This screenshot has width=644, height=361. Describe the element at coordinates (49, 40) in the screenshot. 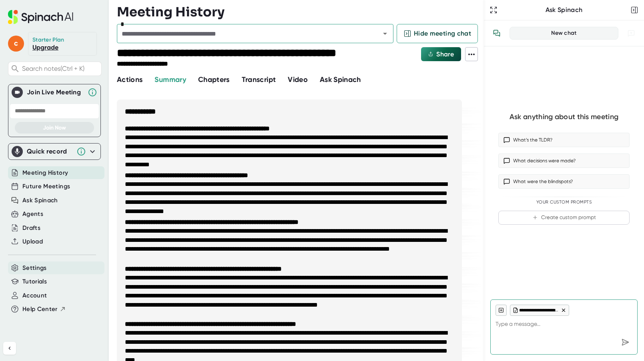

I see `div: Starter Plan` at that location.